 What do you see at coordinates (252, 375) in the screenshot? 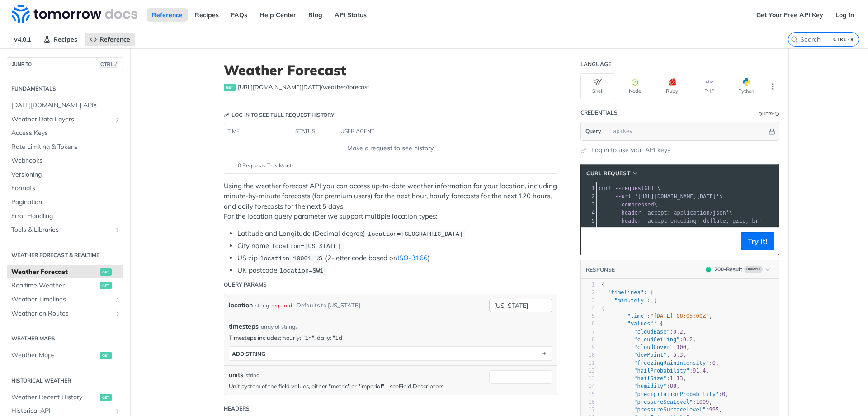
I see `div: string` at bounding box center [252, 375].